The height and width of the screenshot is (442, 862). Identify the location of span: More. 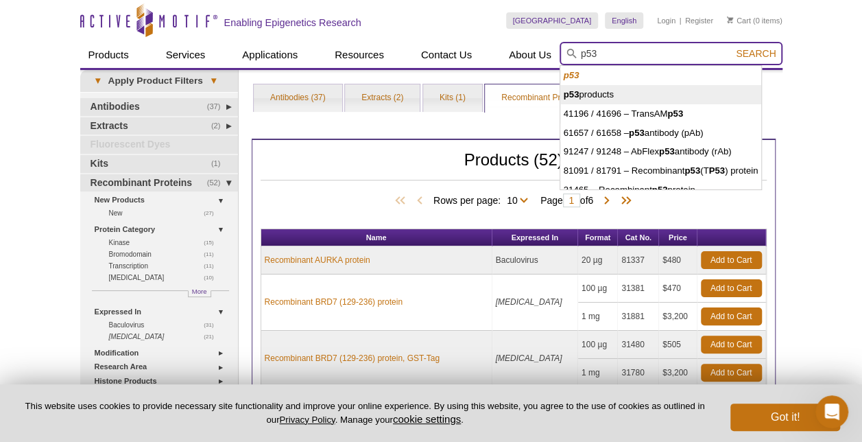
(200, 291).